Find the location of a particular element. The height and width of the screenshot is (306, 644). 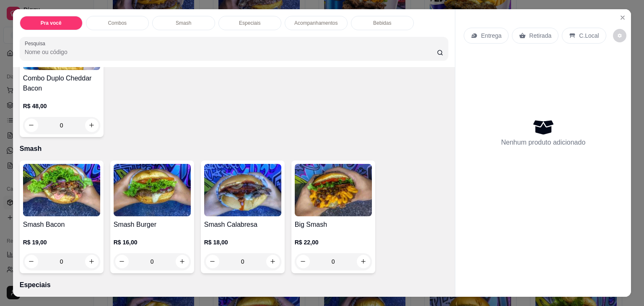

input: Pesquisa is located at coordinates (231, 52).